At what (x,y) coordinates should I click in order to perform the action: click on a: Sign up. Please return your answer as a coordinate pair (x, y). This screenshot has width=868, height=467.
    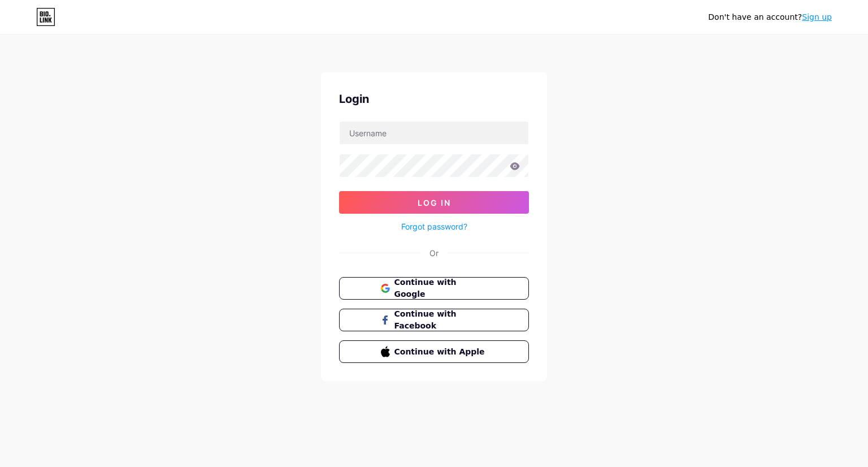
    Looking at the image, I should click on (816, 17).